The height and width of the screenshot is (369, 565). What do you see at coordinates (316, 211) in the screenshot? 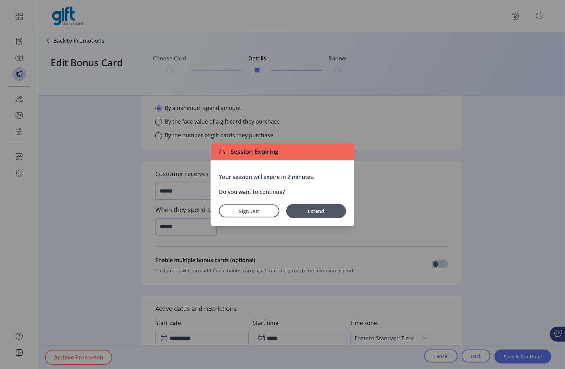
I see `span: Extend` at bounding box center [316, 211].